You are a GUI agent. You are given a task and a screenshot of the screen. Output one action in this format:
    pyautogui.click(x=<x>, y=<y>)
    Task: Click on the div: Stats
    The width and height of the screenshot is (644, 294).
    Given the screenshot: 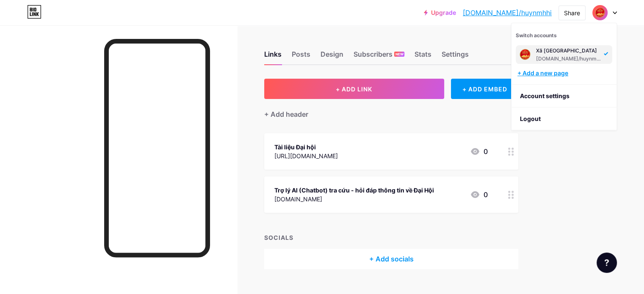 What is the action you would take?
    pyautogui.click(x=423, y=57)
    